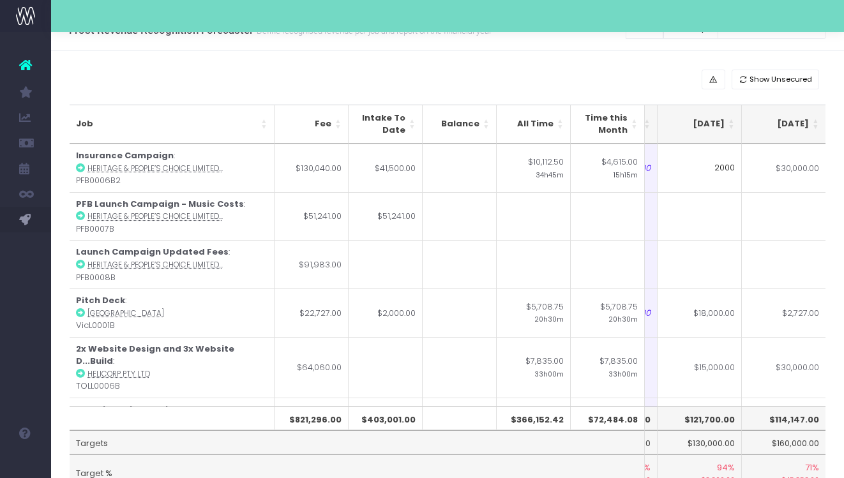 The image size is (844, 478). I want to click on th: $121,700.00, so click(700, 419).